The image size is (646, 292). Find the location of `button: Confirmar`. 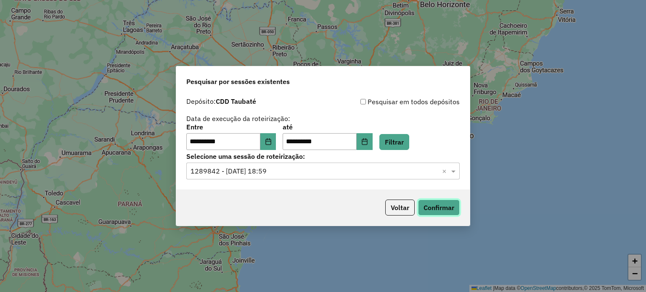

button: Confirmar is located at coordinates (439, 208).